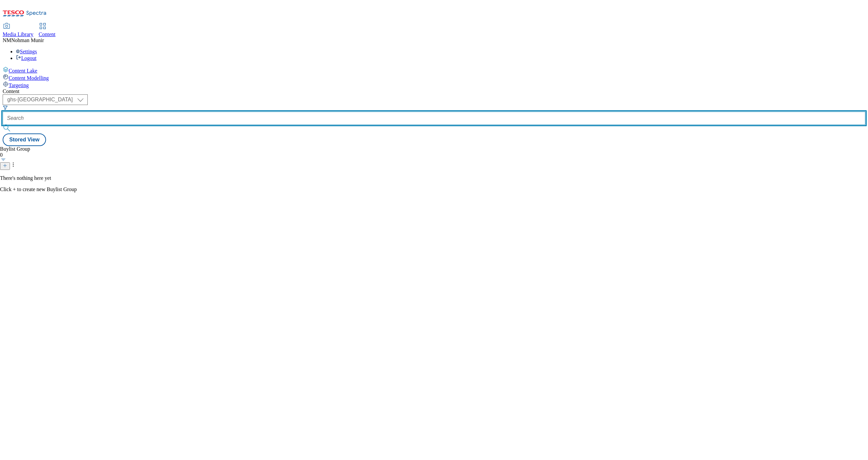 The image size is (868, 460). I want to click on span: Nohman Munir, so click(27, 40).